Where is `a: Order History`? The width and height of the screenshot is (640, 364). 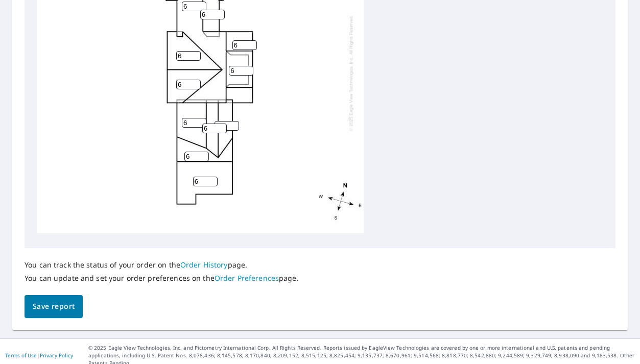
a: Order History is located at coordinates (203, 265).